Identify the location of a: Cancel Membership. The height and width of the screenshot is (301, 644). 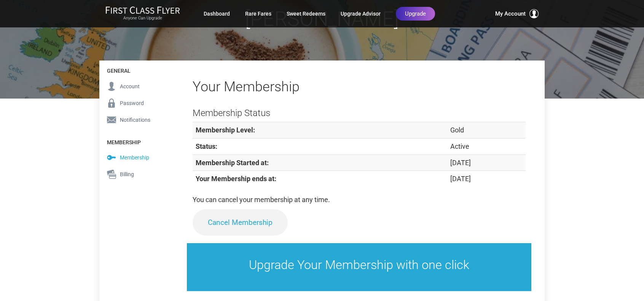
(240, 222).